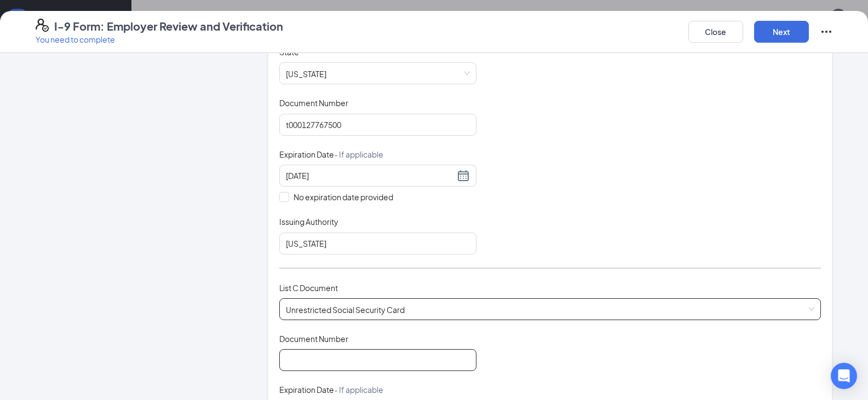 The image size is (868, 400). I want to click on span: No expiration date provided, so click(343, 197).